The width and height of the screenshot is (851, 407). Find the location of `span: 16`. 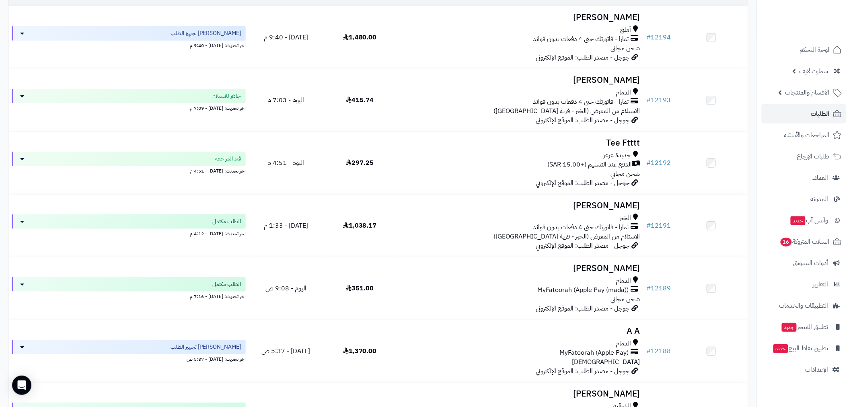

span: 16 is located at coordinates (786, 242).